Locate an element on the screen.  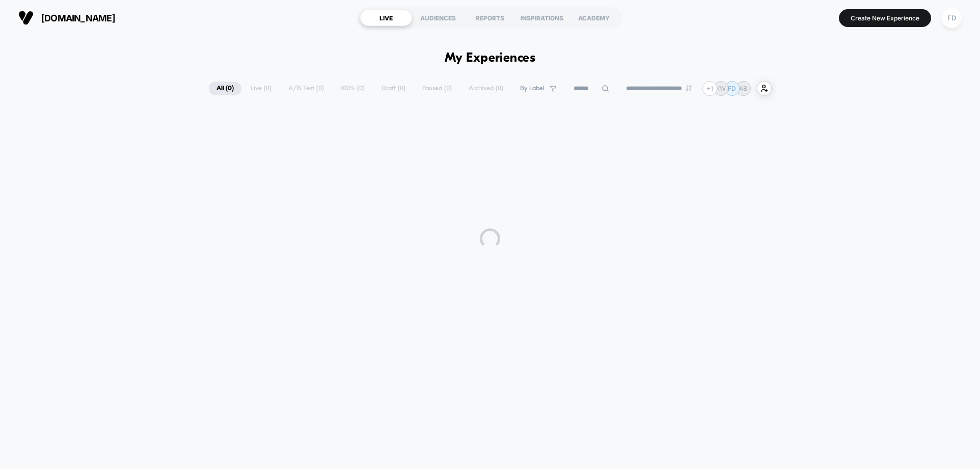
div: FD is located at coordinates (952, 18).